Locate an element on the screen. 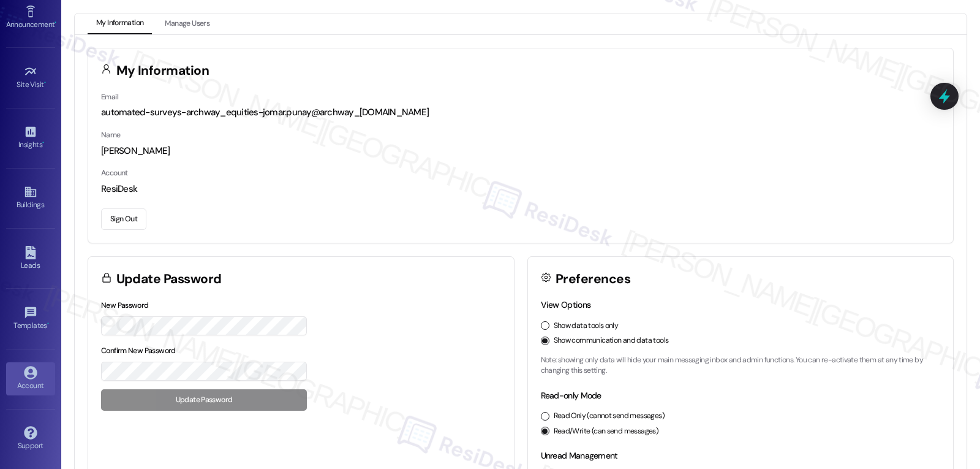 This screenshot has width=980, height=469. button: Sign Out is located at coordinates (124, 218).